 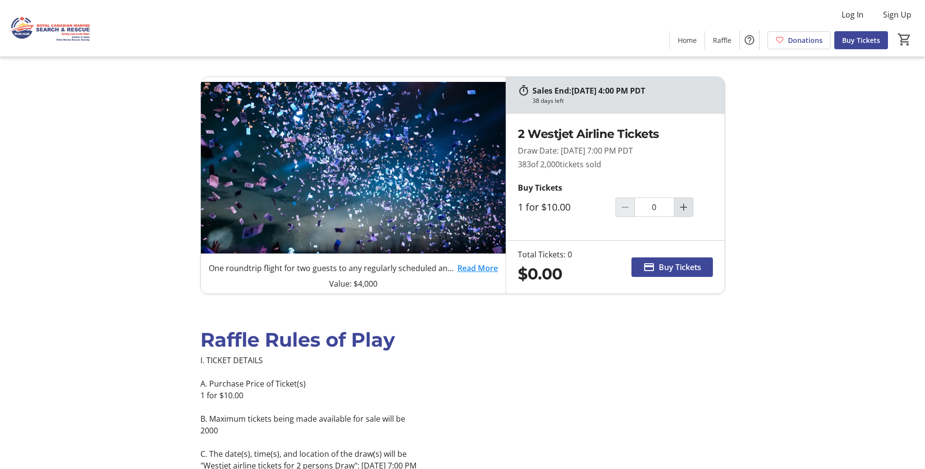 What do you see at coordinates (687, 40) in the screenshot?
I see `a: Home` at bounding box center [687, 40].